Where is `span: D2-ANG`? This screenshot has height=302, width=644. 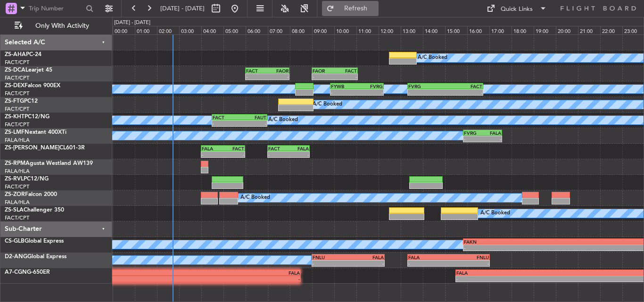
span: D2-ANG is located at coordinates (16, 257).